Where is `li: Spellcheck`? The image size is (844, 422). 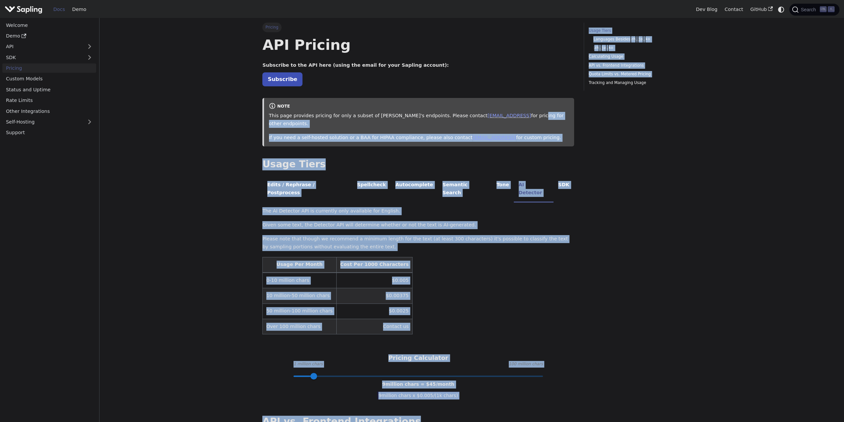 li: Spellcheck is located at coordinates (372, 189).